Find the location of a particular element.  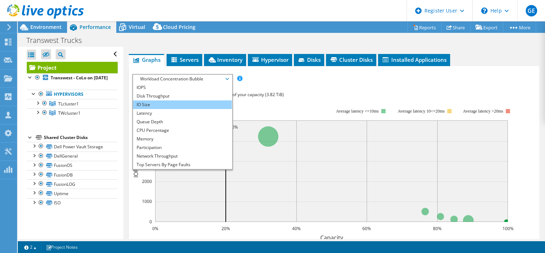

span: Environment is located at coordinates (46, 27).